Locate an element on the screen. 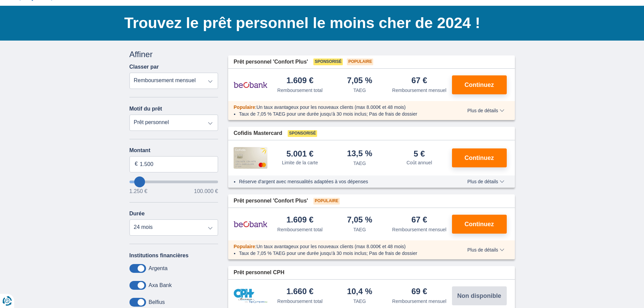 The height and width of the screenshot is (308, 644). label: Institutions financières is located at coordinates (159, 255).